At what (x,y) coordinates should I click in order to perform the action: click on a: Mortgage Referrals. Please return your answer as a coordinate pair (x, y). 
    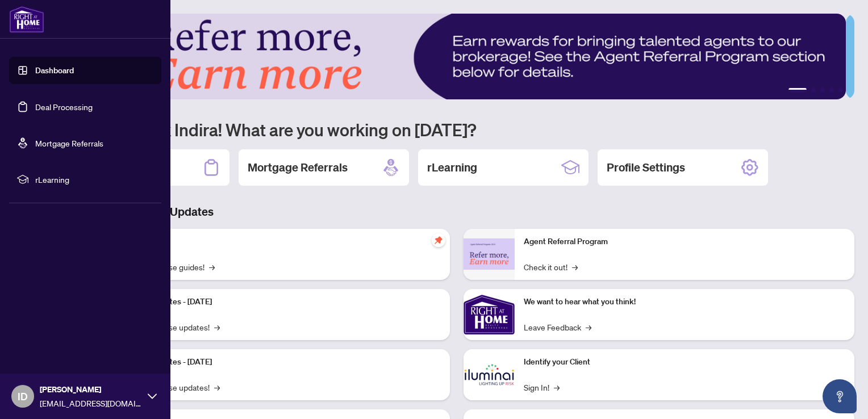
    Looking at the image, I should click on (69, 143).